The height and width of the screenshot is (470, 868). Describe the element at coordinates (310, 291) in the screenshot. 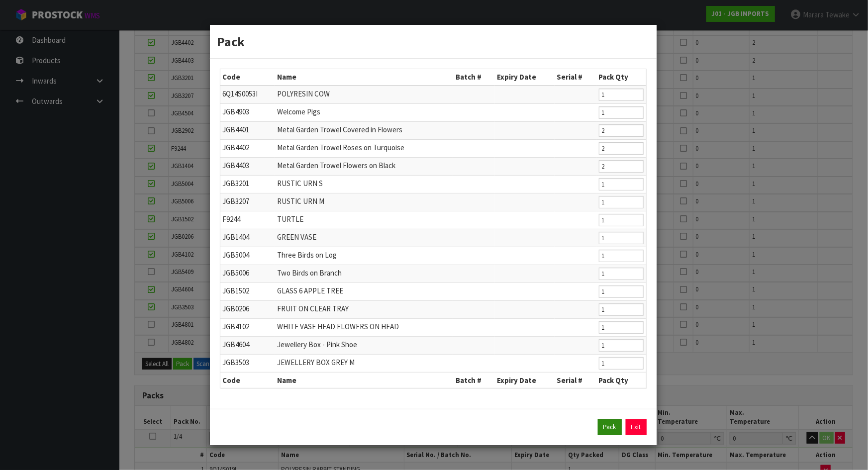

I see `span: GLASS 6 APPLE TREE` at that location.